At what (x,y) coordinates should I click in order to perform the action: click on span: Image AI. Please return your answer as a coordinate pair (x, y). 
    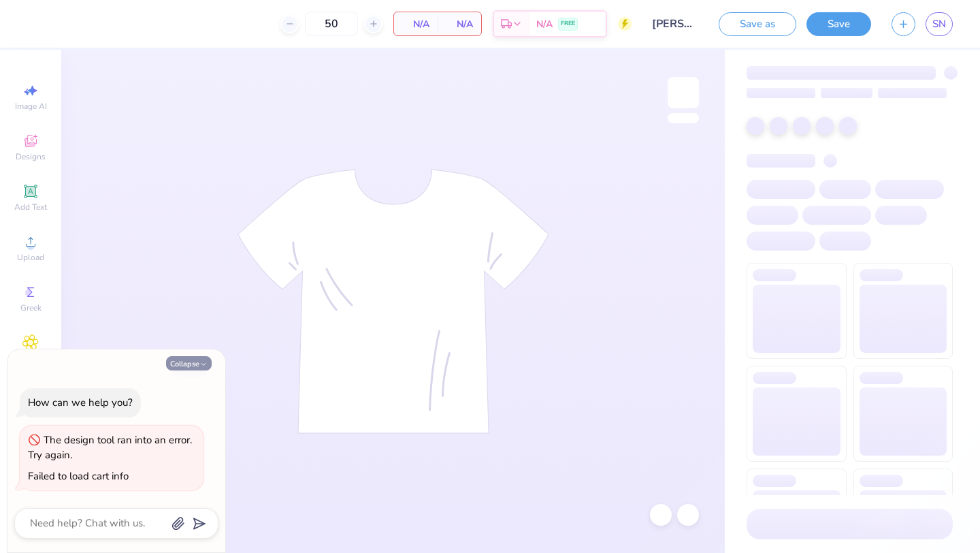
    Looking at the image, I should click on (31, 106).